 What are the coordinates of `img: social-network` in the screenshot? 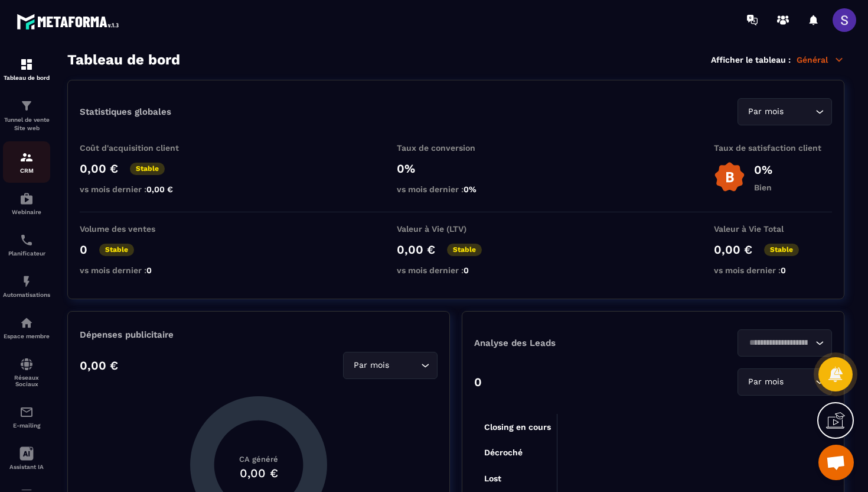 It's located at (26, 364).